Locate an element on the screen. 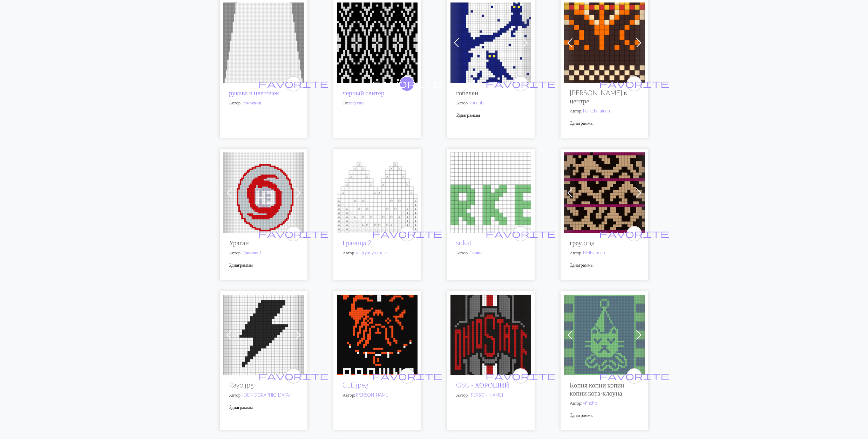 This screenshot has width=868, height=439. a: sukat is located at coordinates (463, 242).